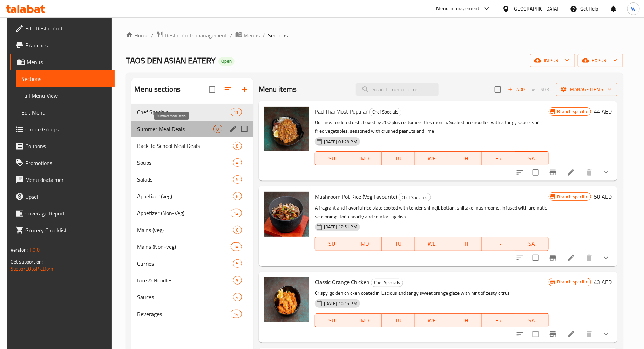  I want to click on a: Edit menu item, so click(571, 334).